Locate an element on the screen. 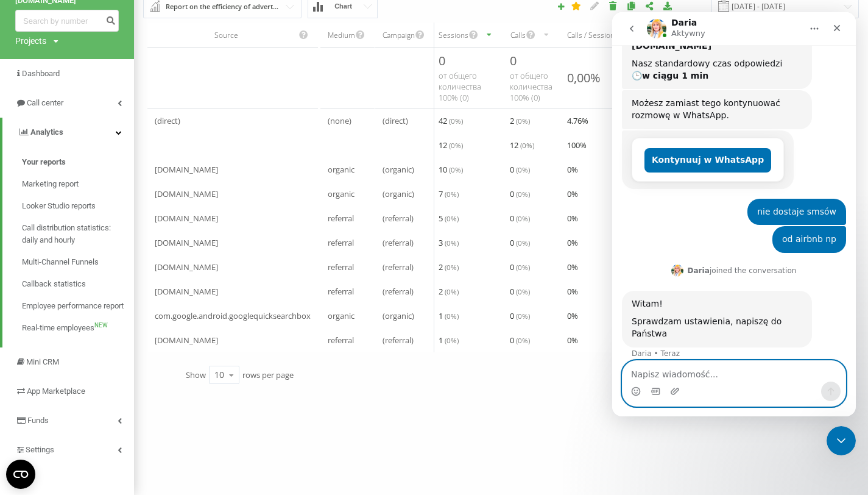 Image resolution: width=868 pixels, height=495 pixels. b: Daria is located at coordinates (86, 258).